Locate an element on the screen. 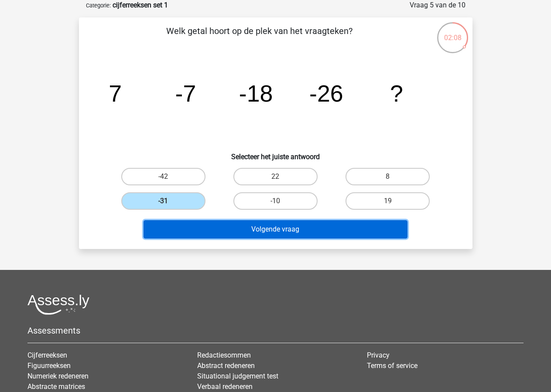  label: -31 is located at coordinates (163, 201).